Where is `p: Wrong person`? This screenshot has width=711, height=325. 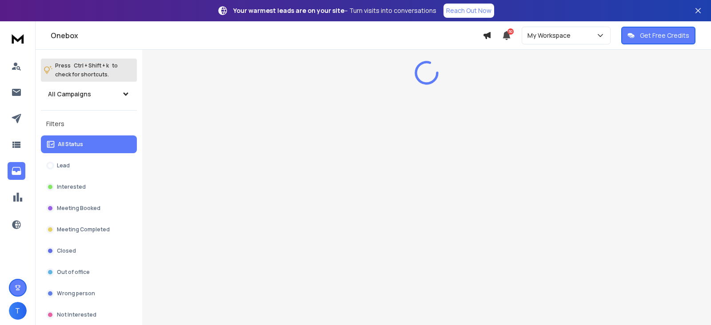
p: Wrong person is located at coordinates (76, 294).